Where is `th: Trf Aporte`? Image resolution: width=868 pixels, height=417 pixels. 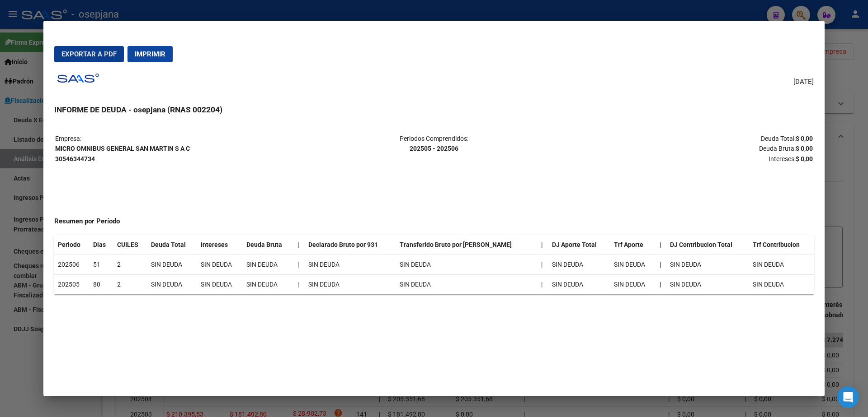
th: Trf Aporte is located at coordinates (633, 245).